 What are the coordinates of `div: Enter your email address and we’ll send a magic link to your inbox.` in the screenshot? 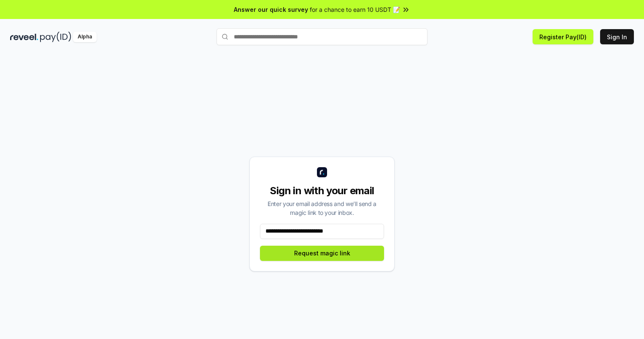 It's located at (322, 208).